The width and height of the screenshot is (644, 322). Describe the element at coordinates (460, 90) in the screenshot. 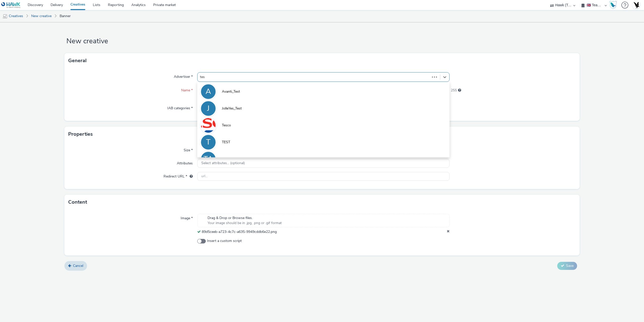

I see `div: Maximum 255 characters` at that location.